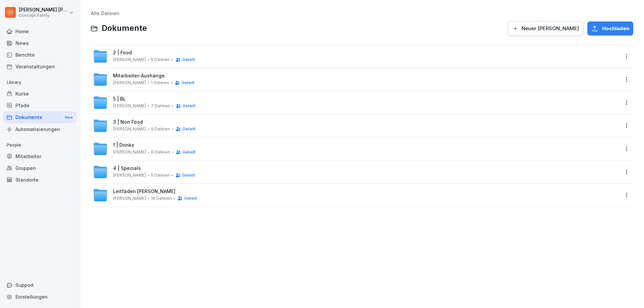 This screenshot has width=644, height=308. Describe the element at coordinates (40, 285) in the screenshot. I see `div: Support` at that location.